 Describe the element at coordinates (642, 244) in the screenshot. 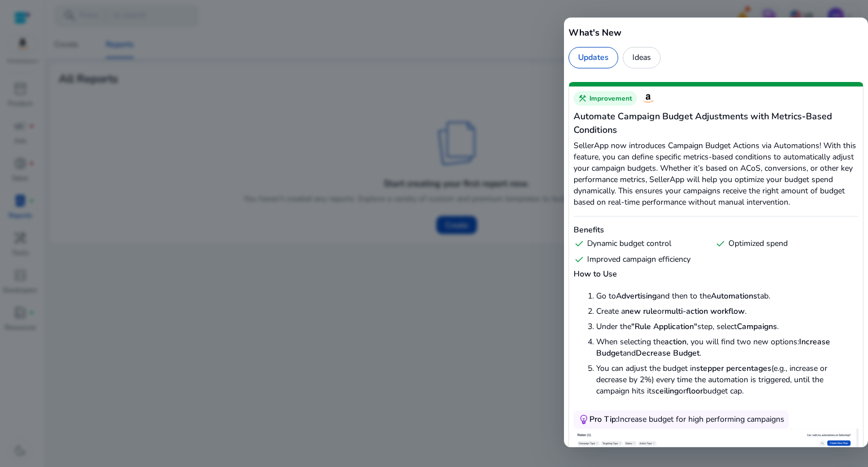

I see `div: Dynamic budget control` at that location.